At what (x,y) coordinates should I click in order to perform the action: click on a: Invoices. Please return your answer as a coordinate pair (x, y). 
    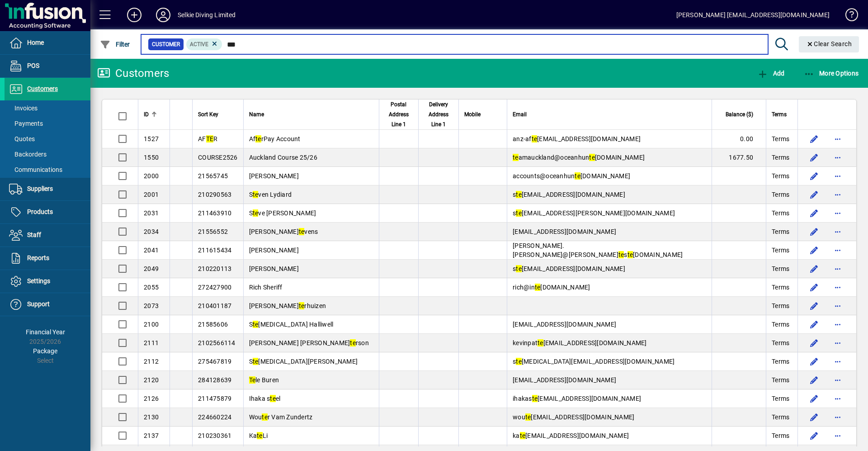
    Looking at the image, I should click on (47, 108).